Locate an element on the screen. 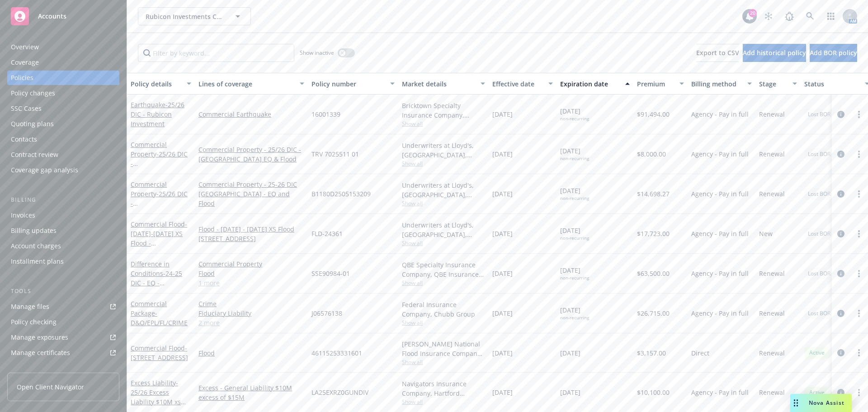  div: SSC Cases is located at coordinates (26, 108).